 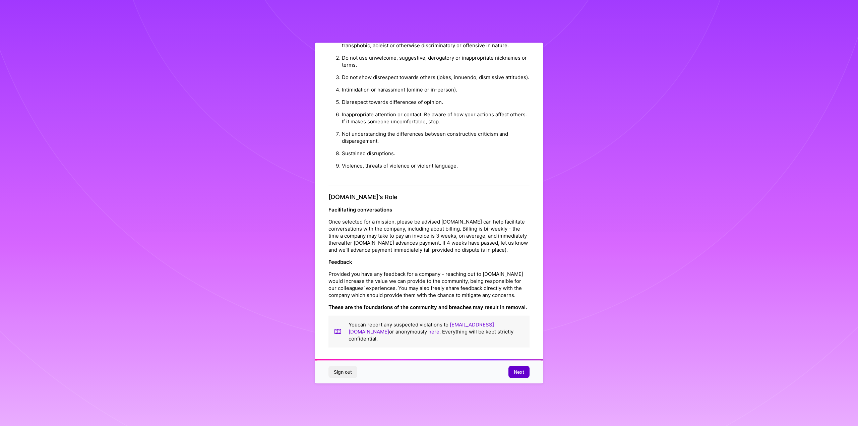 I want to click on button: Next, so click(x=519, y=372).